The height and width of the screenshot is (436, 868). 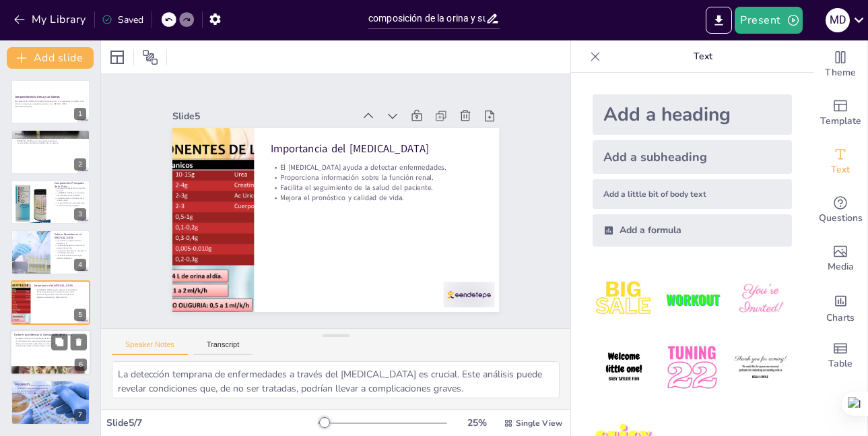 What do you see at coordinates (692, 230) in the screenshot?
I see `div: Add a formula` at bounding box center [692, 230].